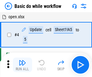 This screenshot has height=77, width=92. Describe the element at coordinates (61, 69) in the screenshot. I see `div: Skip` at that location.